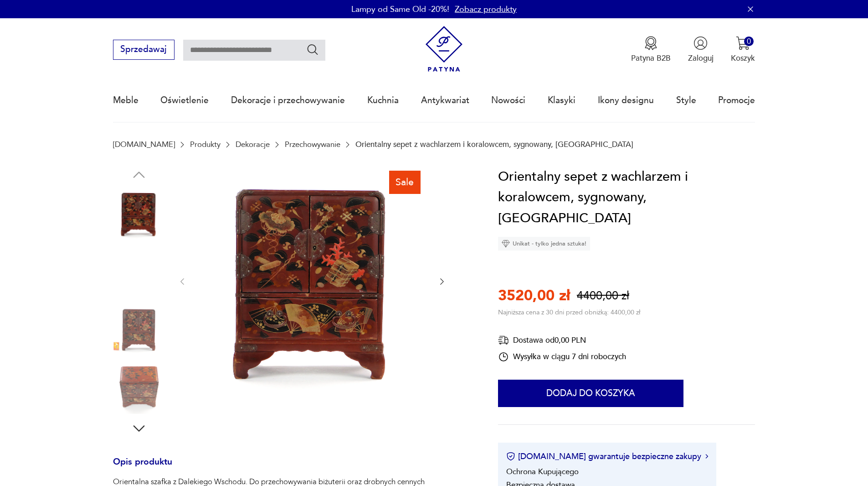  What do you see at coordinates (292, 467) in the screenshot?
I see `h3: Opis produktu` at bounding box center [292, 467].